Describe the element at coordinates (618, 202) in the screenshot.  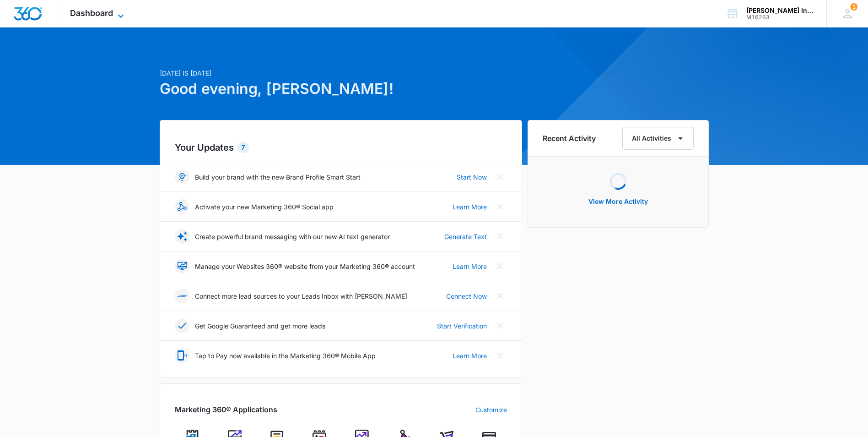
I see `button: View More Activity` at that location.